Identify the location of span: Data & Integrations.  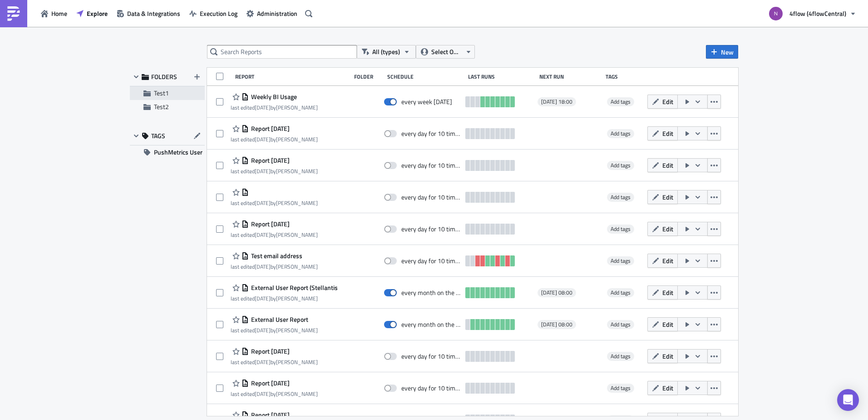
(153, 13).